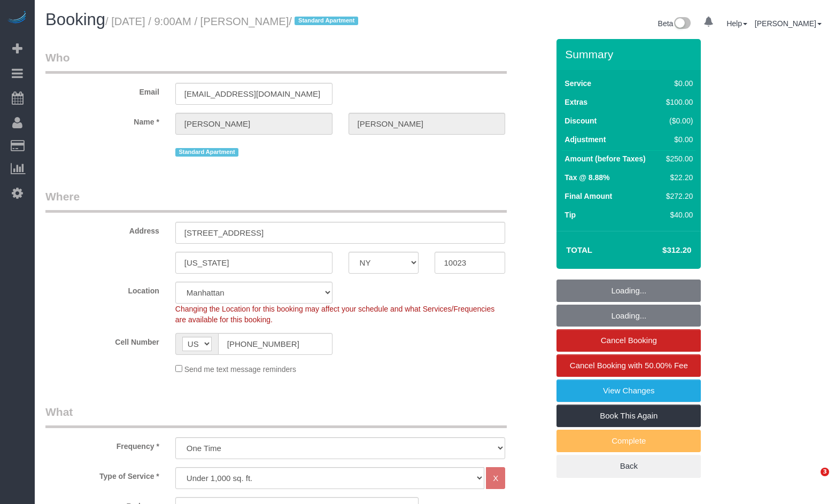 This screenshot has height=504, width=835. What do you see at coordinates (576, 103) in the screenshot?
I see `label: Extras` at bounding box center [576, 103].